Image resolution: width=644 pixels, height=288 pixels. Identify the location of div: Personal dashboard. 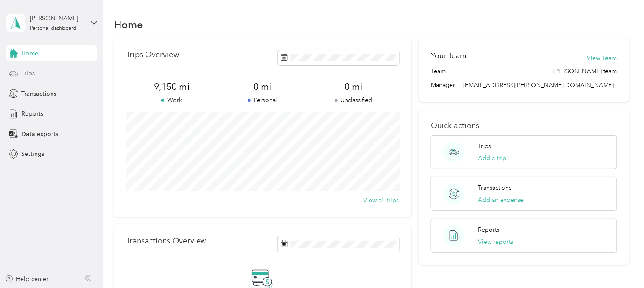
(53, 29).